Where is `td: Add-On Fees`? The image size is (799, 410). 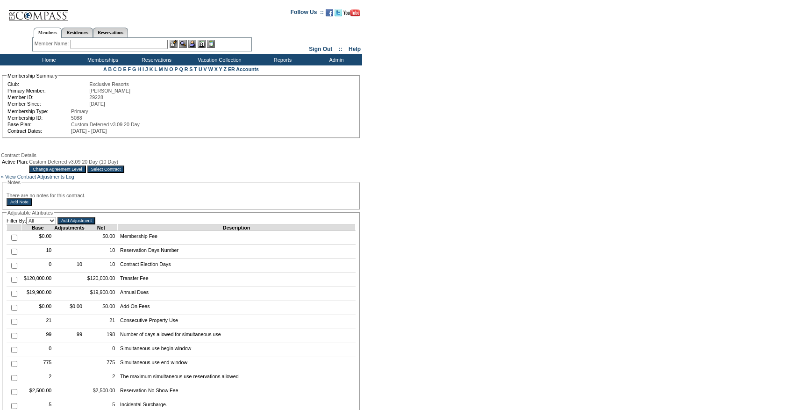
td: Add-On Fees is located at coordinates (237, 308).